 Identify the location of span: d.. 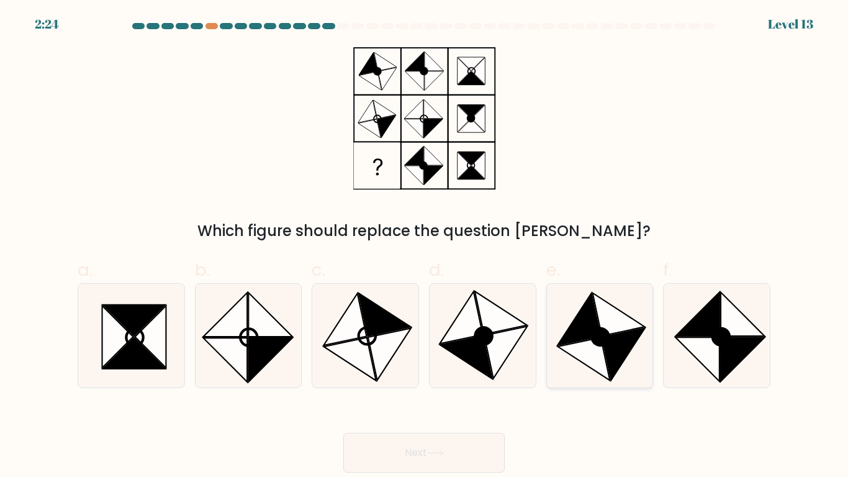
(436, 269).